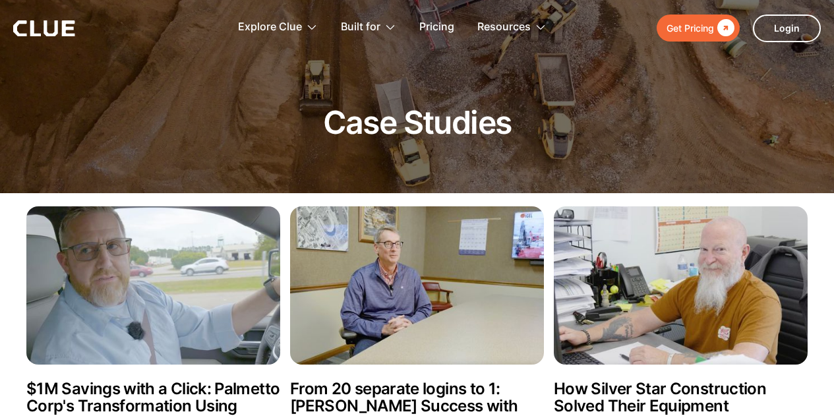 Image resolution: width=834 pixels, height=416 pixels. Describe the element at coordinates (681, 286) in the screenshot. I see `img: How Silver Star Construction Solved Their Equipment Management Needs with Clue` at that location.